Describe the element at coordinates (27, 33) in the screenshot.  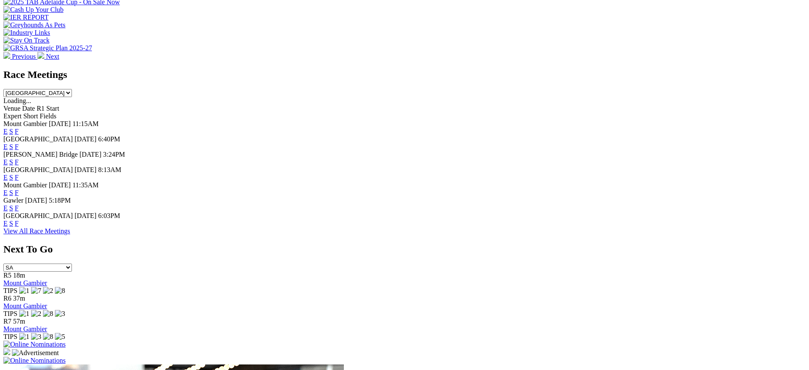
I see `img: Industry Links` at that location.